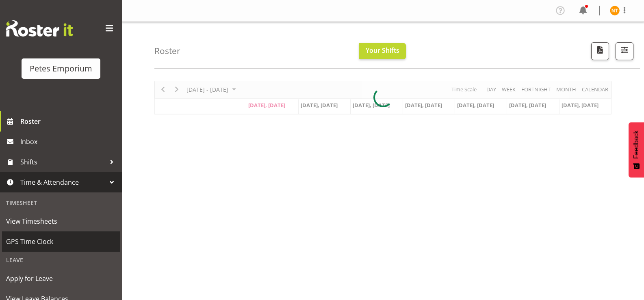  Describe the element at coordinates (168, 51) in the screenshot. I see `h4: Roster` at that location.